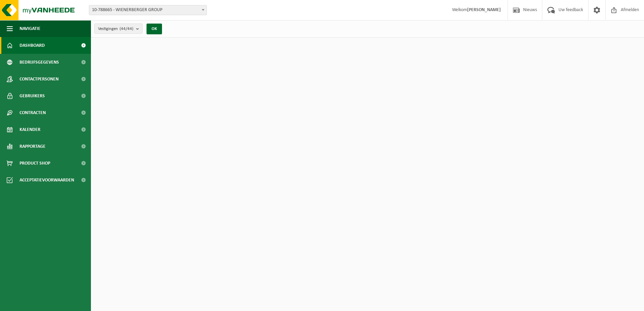 Image resolution: width=644 pixels, height=311 pixels. I want to click on span: Gebruikers, so click(32, 96).